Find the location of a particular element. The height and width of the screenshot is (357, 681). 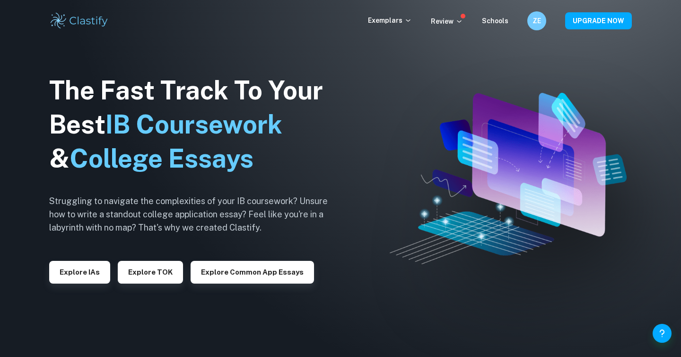

button: ZE is located at coordinates (537, 21).